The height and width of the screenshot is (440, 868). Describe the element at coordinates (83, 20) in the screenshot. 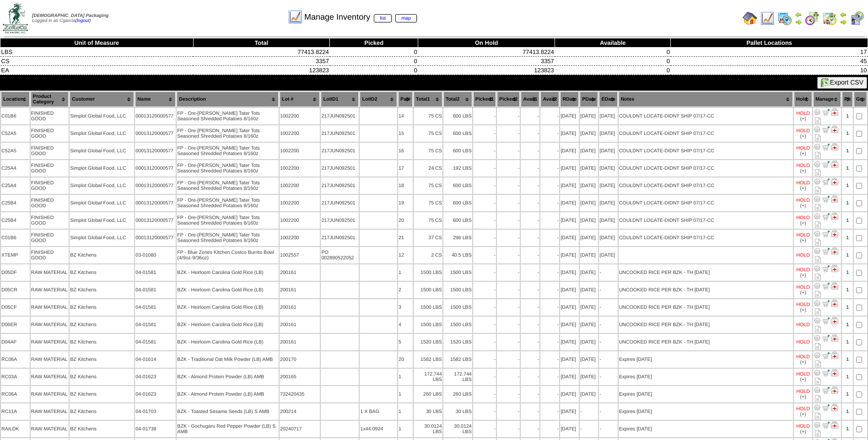

I see `a: (logout)` at that location.